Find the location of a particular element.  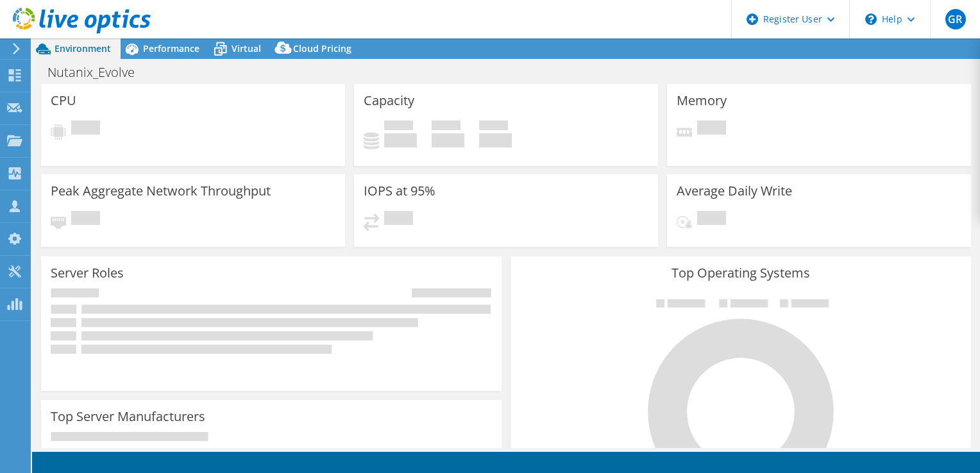

span: Virtual is located at coordinates (246, 48).